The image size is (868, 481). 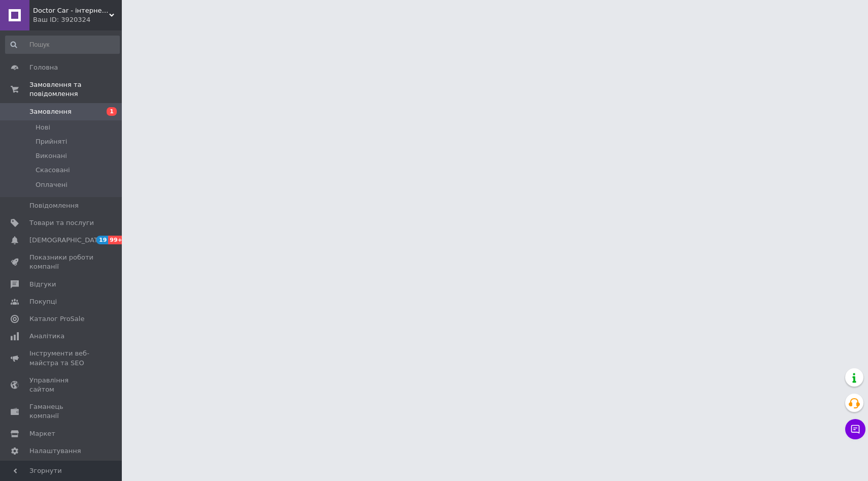 I want to click on span: Нові, so click(x=43, y=127).